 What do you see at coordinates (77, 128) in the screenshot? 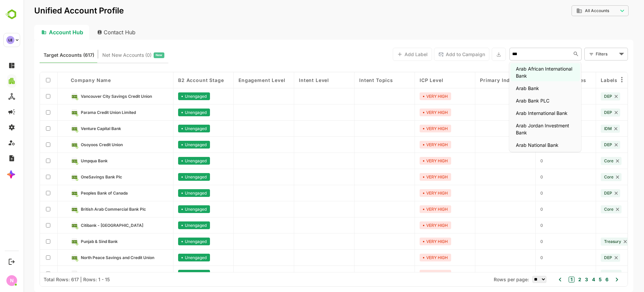
I see `span: Venture Capital Bank` at bounding box center [77, 128].